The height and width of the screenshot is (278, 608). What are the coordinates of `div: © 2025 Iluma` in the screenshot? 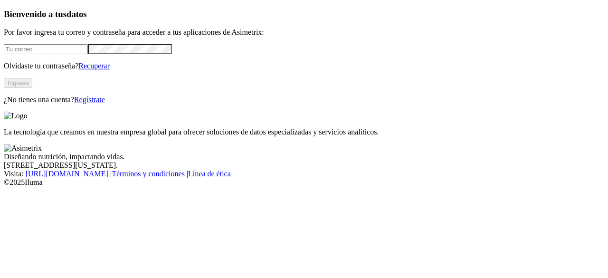 It's located at (304, 182).